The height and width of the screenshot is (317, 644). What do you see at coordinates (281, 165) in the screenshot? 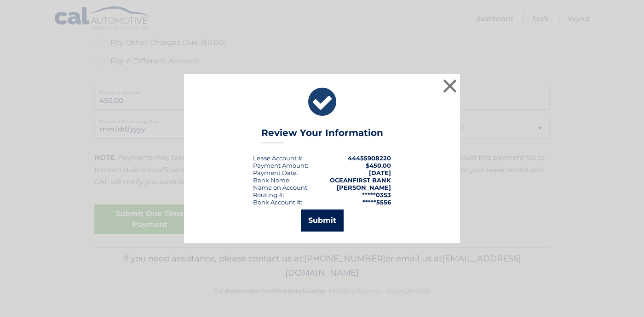
I see `div: Payment Amount:` at bounding box center [281, 165].